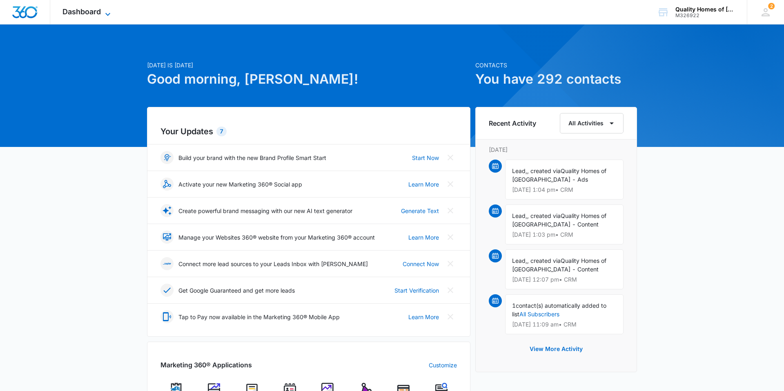  I want to click on h1: You have 292 contacts, so click(556, 79).